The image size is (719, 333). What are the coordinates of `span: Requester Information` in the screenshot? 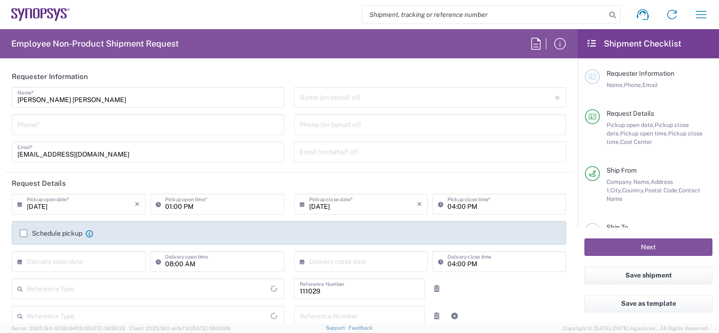 It's located at (640, 73).